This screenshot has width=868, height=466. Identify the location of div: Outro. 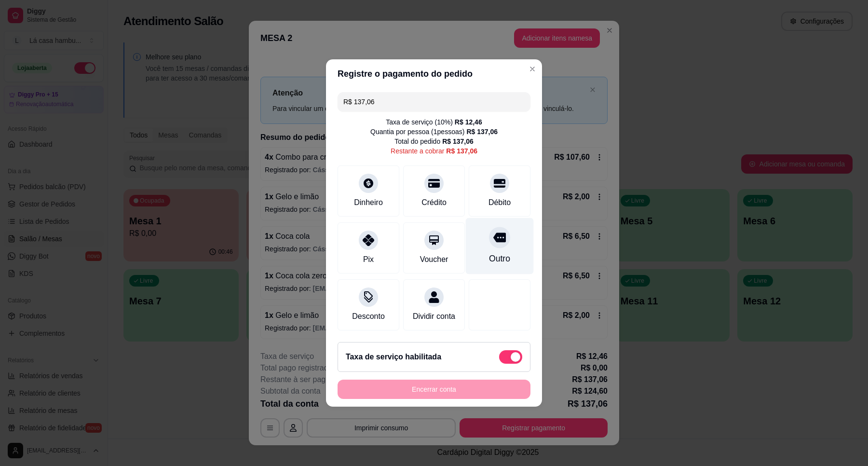
(500, 258).